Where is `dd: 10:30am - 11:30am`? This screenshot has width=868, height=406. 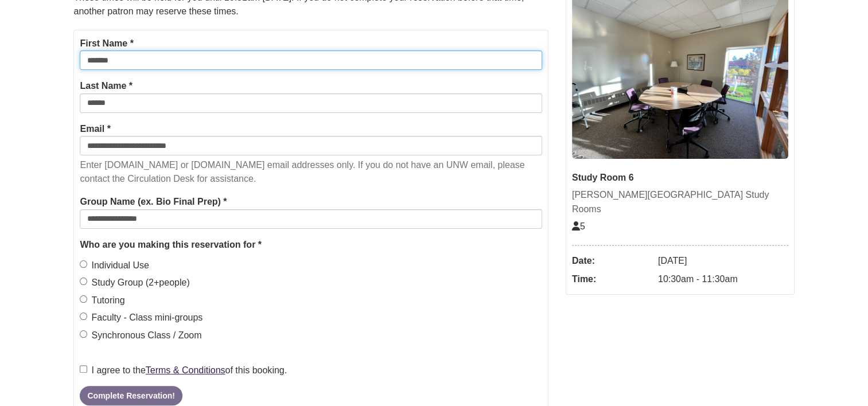 dd: 10:30am - 11:30am is located at coordinates (723, 279).